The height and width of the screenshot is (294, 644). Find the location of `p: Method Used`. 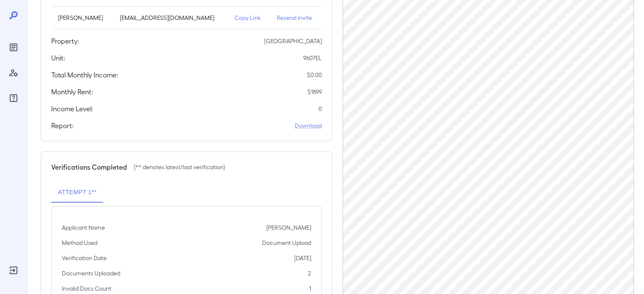

p: Method Used is located at coordinates (80, 243).